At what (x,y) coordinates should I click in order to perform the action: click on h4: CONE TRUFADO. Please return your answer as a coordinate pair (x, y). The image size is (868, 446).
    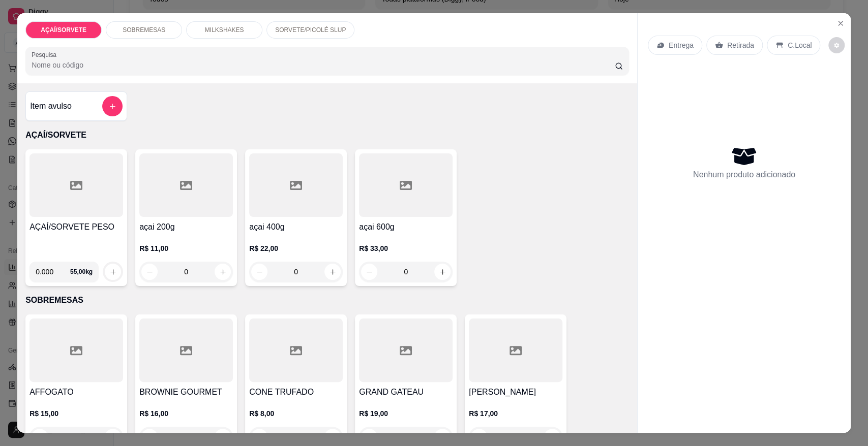
    Looking at the image, I should click on (296, 392).